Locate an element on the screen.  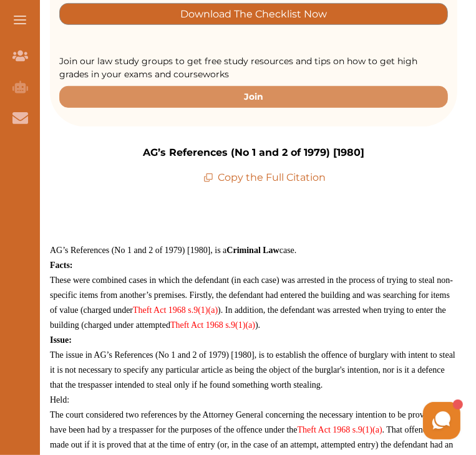
p: Download The Checklist Now is located at coordinates (253, 14).